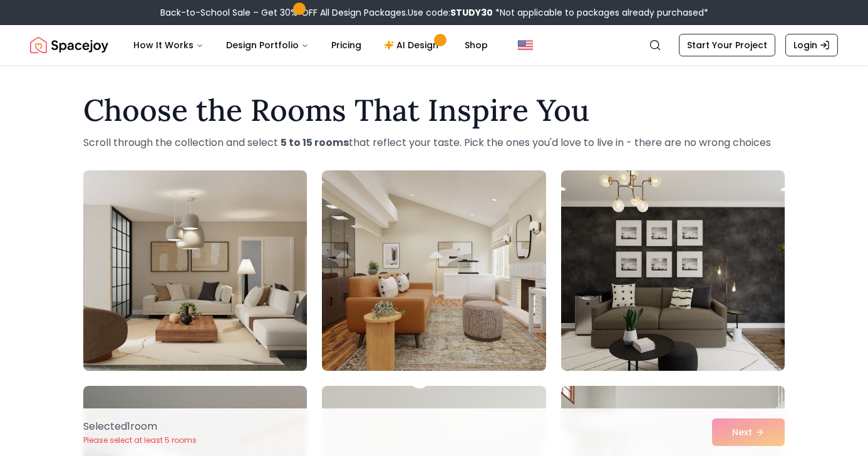  Describe the element at coordinates (812, 45) in the screenshot. I see `a: Login` at that location.